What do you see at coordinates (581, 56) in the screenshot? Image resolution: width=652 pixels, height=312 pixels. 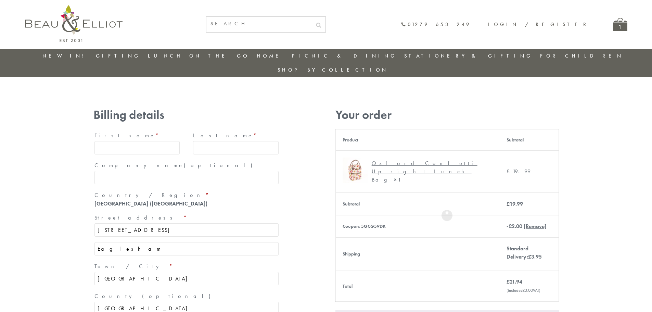 I see `a: For Children` at bounding box center [581, 56].